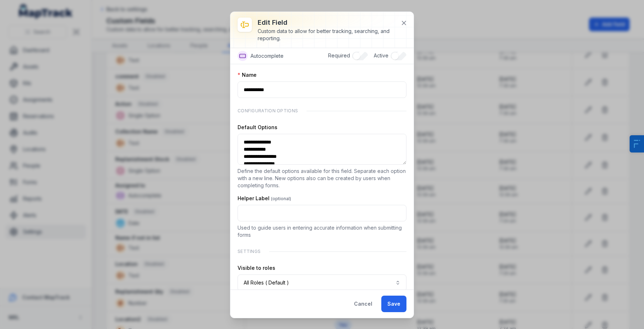 The height and width of the screenshot is (329, 644). Describe the element at coordinates (326, 35) in the screenshot. I see `div: Custom data to allow for better tracking, searching, and reporting.` at that location.